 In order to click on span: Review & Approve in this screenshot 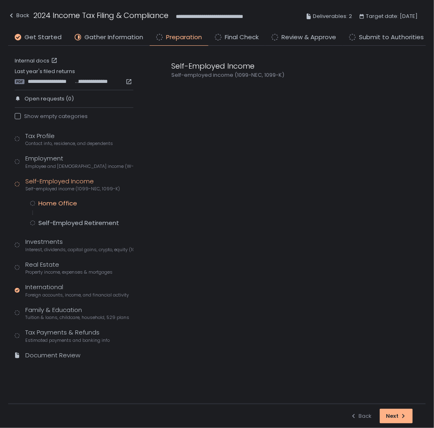, I will do `click(309, 37)`.